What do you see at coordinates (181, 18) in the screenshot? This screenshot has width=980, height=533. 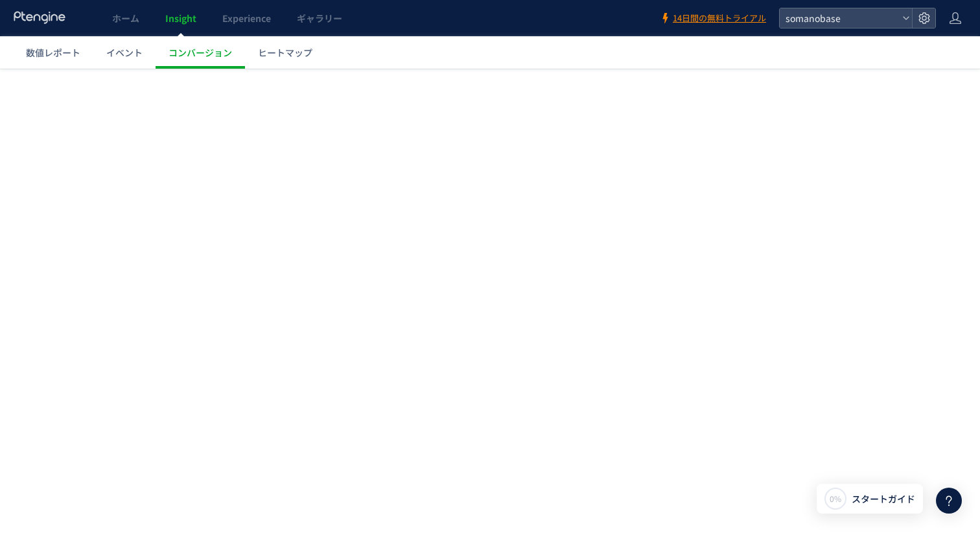 I see `span: Insight` at bounding box center [181, 18].